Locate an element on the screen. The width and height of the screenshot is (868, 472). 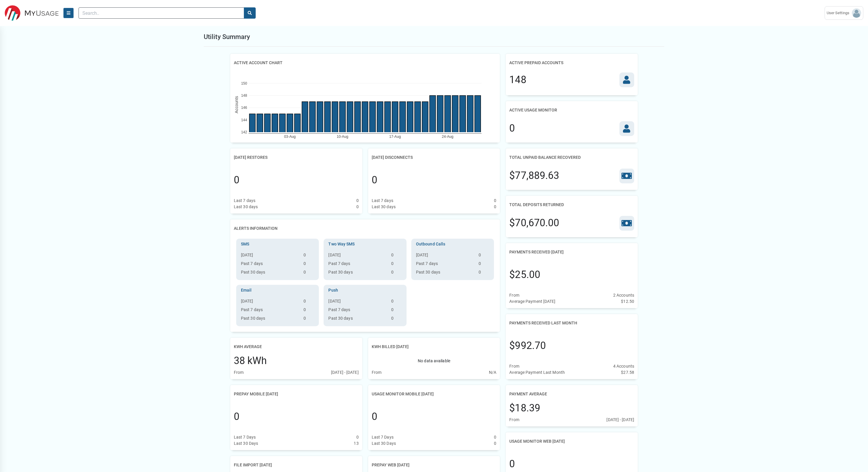
button: search is located at coordinates (249, 13).